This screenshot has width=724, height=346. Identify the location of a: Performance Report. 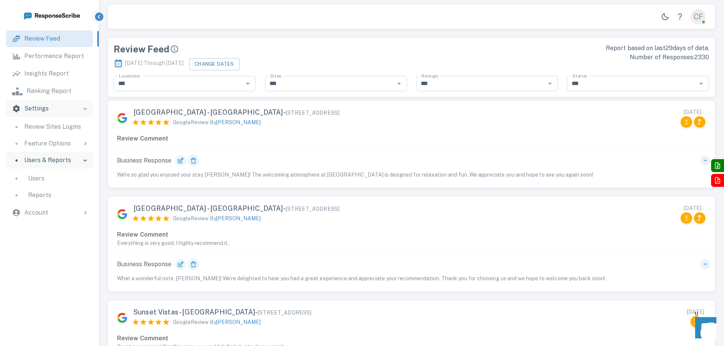
(49, 56).